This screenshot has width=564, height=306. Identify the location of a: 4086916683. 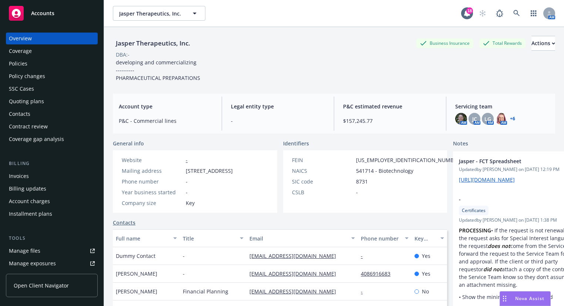
(379, 274).